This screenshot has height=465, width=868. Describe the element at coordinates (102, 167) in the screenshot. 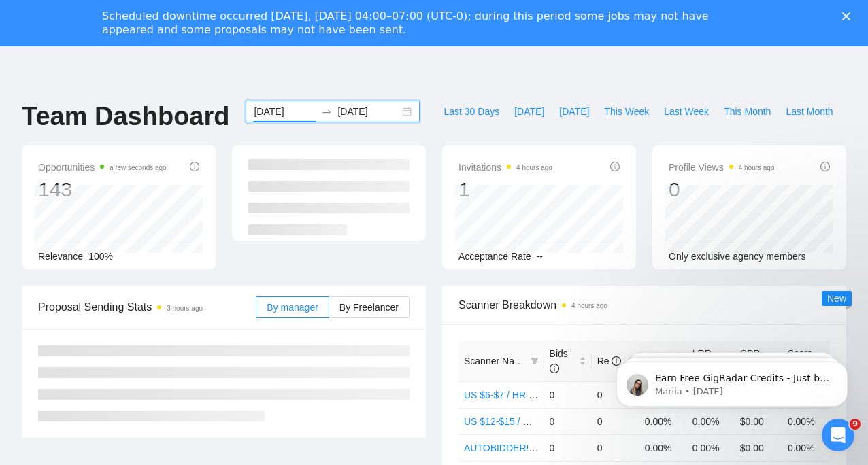

I see `span: Opportunities` at that location.